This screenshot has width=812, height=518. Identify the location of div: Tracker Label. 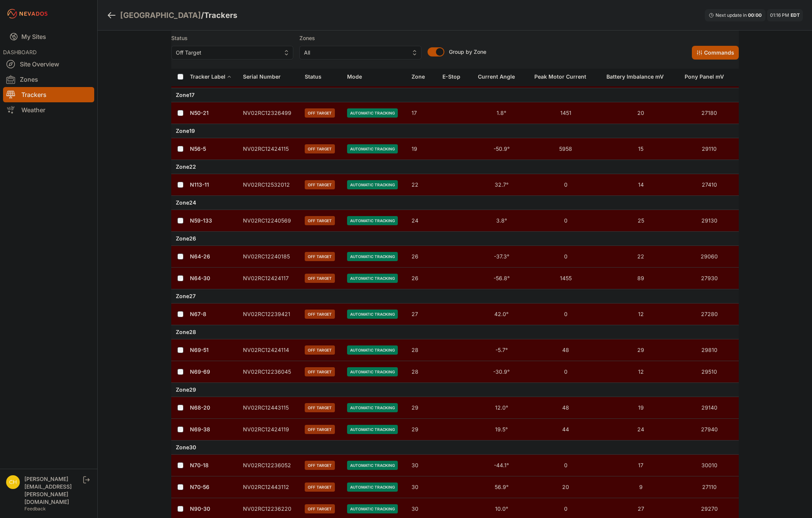
(208, 76).